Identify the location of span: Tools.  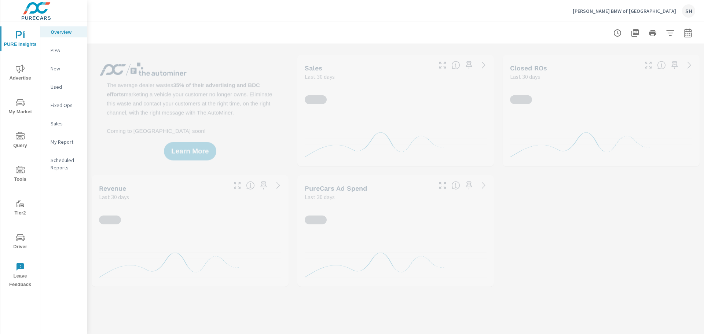
(20, 174).